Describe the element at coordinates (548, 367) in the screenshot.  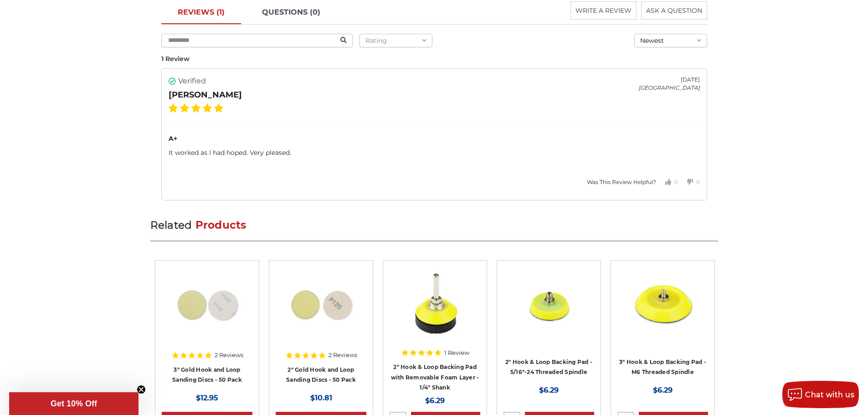
I see `a: 2" Hook & Loop Backing Pad - 5/16"-24 Threaded Spindle` at that location.